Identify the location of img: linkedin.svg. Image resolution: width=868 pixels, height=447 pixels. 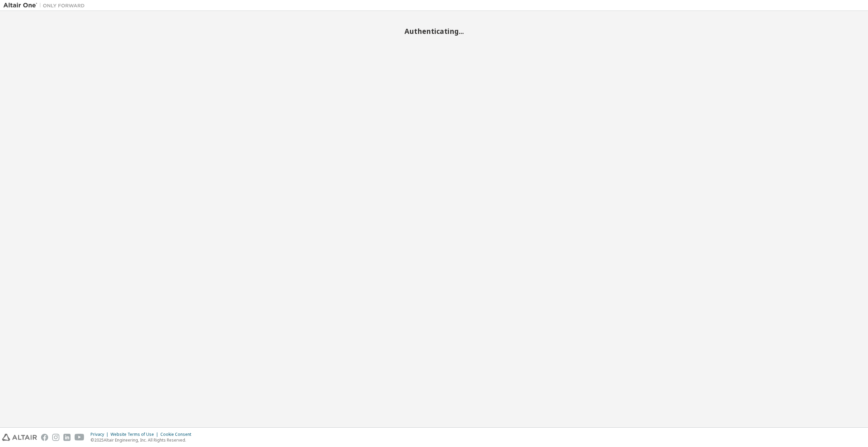
(67, 437).